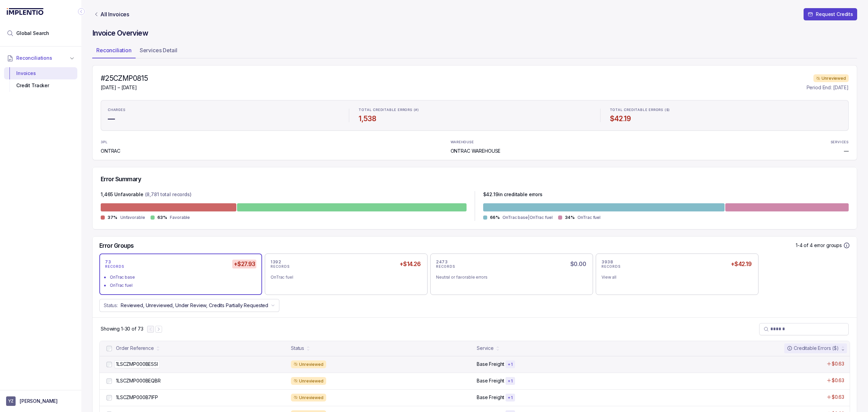 This screenshot has width=868, height=412. Describe the element at coordinates (137, 398) in the screenshot. I see `p: 1LSCZMP000B7IFP` at that location.